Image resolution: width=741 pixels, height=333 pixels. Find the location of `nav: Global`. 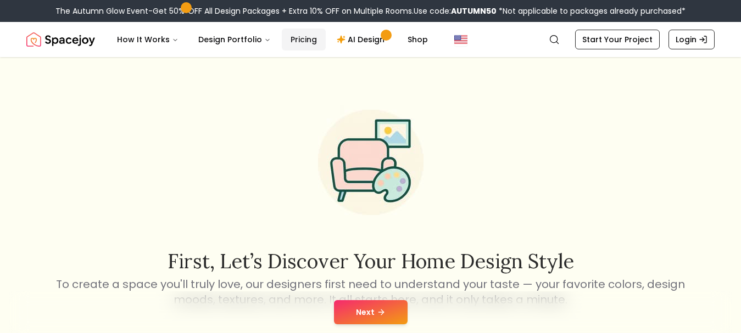

nav: Global is located at coordinates (370, 40).